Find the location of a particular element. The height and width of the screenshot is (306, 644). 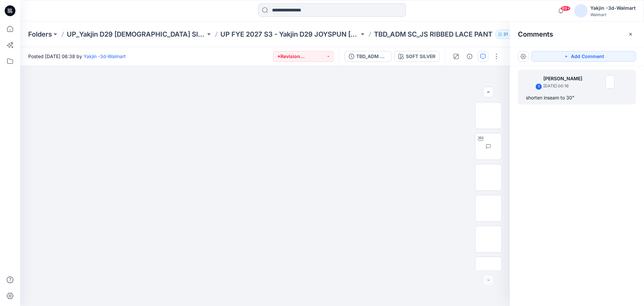

button: TBD_ADM SC_JS RIBBED LACE PANT is located at coordinates (368, 56).